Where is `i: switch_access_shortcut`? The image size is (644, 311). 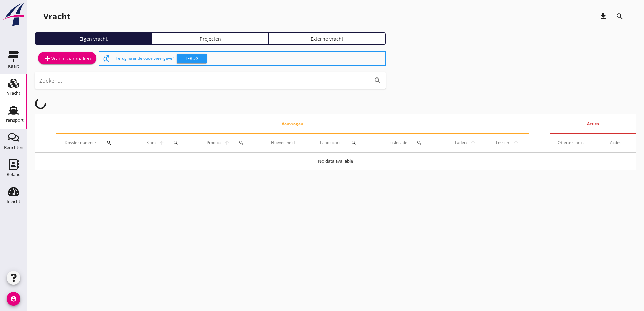
i: switch_access_shortcut is located at coordinates (106, 59).